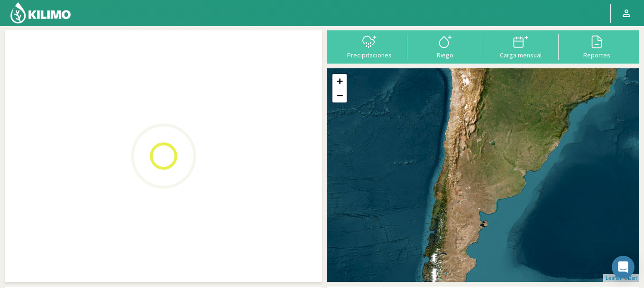 Image resolution: width=644 pixels, height=288 pixels. I want to click on div: Riego, so click(446, 55).